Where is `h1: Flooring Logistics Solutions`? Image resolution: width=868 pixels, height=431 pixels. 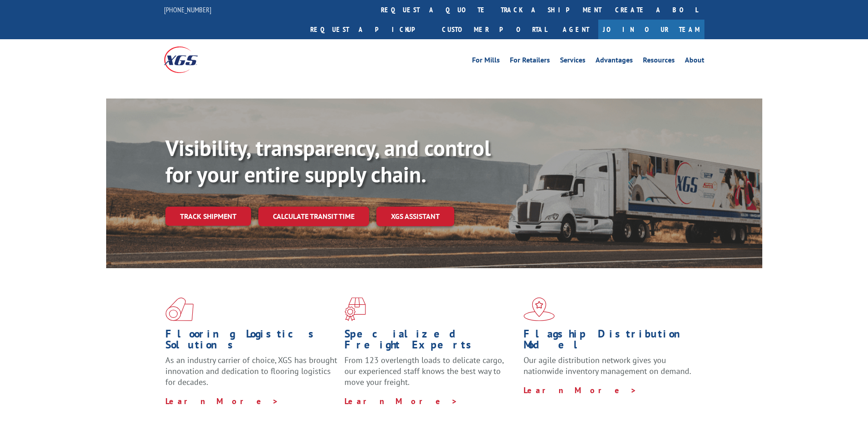 h1: Flooring Logistics Solutions is located at coordinates (252, 341).